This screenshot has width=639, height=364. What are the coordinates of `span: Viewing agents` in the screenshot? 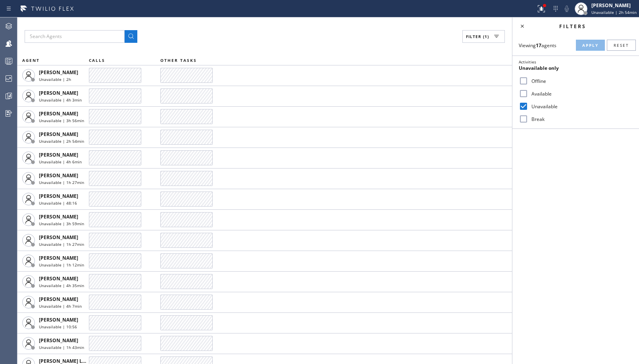 It's located at (537, 45).